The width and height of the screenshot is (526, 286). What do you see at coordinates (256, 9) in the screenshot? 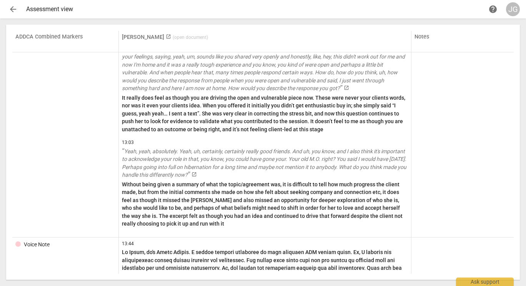
I see `div: Assessment view` at bounding box center [256, 9].